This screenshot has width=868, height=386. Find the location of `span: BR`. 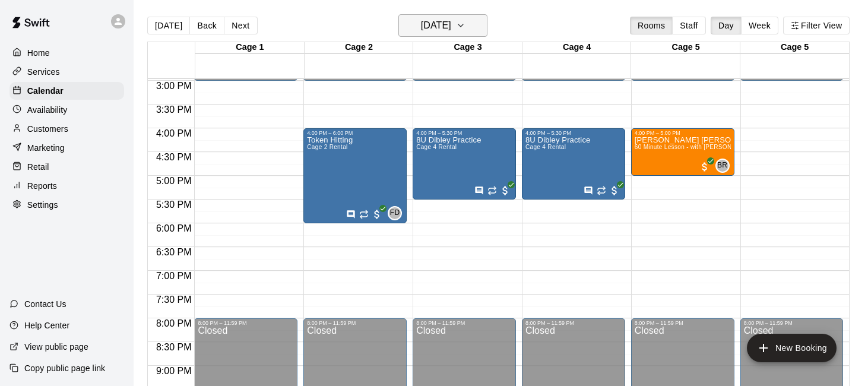

span: BR is located at coordinates (723, 166).